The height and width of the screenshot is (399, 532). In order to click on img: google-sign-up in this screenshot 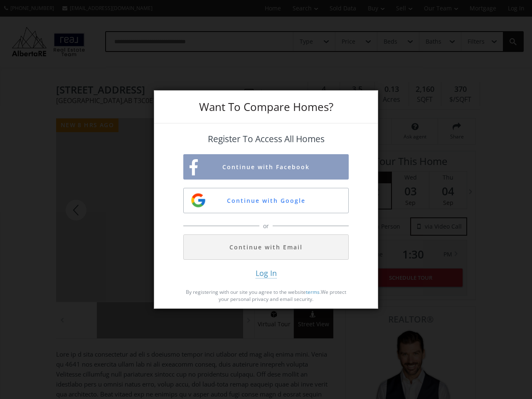, I will do `click(198, 200)`.